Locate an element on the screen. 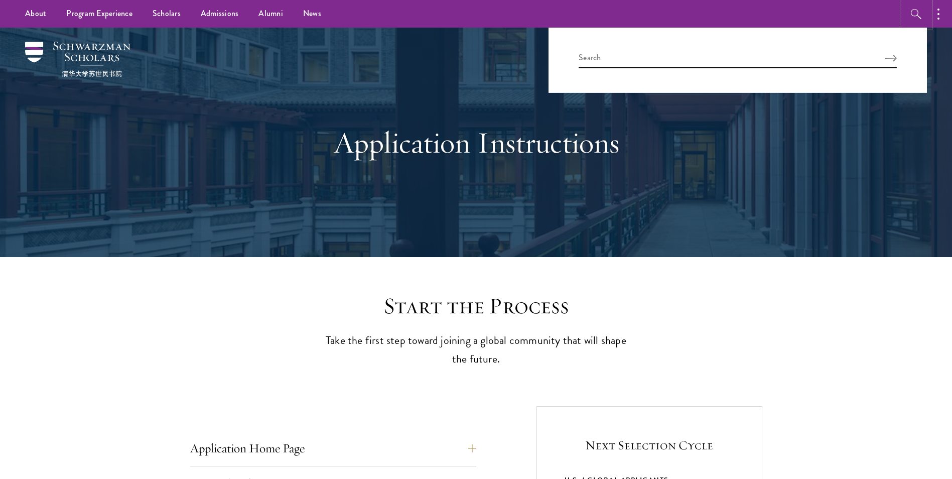 Image resolution: width=952 pixels, height=479 pixels. input: Search is located at coordinates (738, 60).